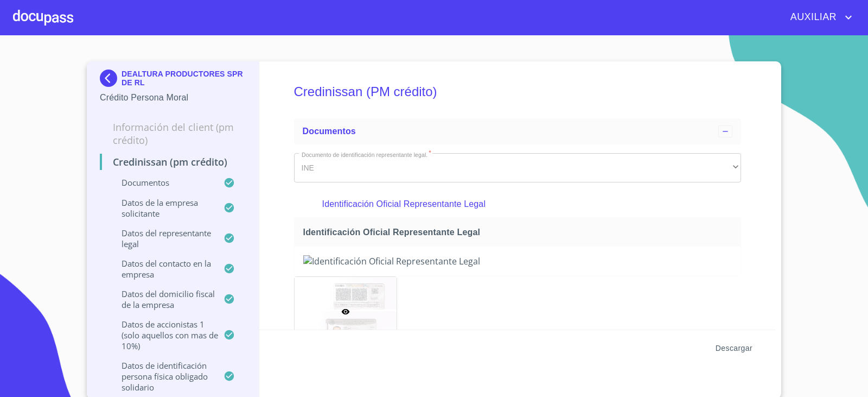 The width and height of the screenshot is (868, 397). What do you see at coordinates (161, 377) in the screenshot?
I see `p: Datos de Identificación Persona Física Obligado Solidario` at bounding box center [161, 377].